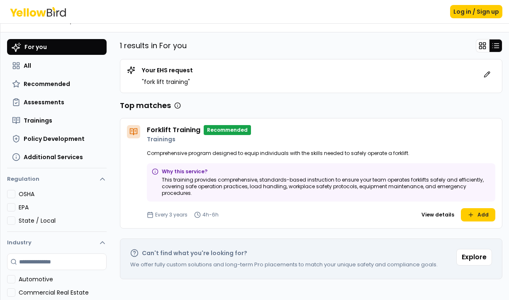  What do you see at coordinates (57, 157) in the screenshot?
I see `button: Additional Services` at bounding box center [57, 157].